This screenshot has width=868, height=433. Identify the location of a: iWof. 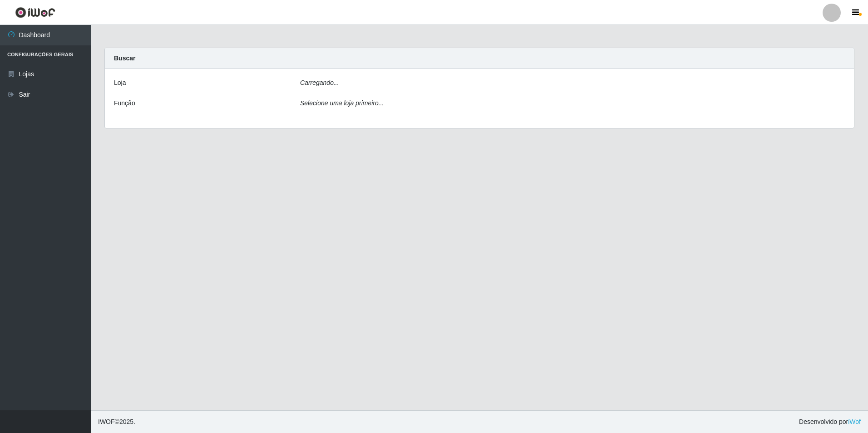
(854, 422).